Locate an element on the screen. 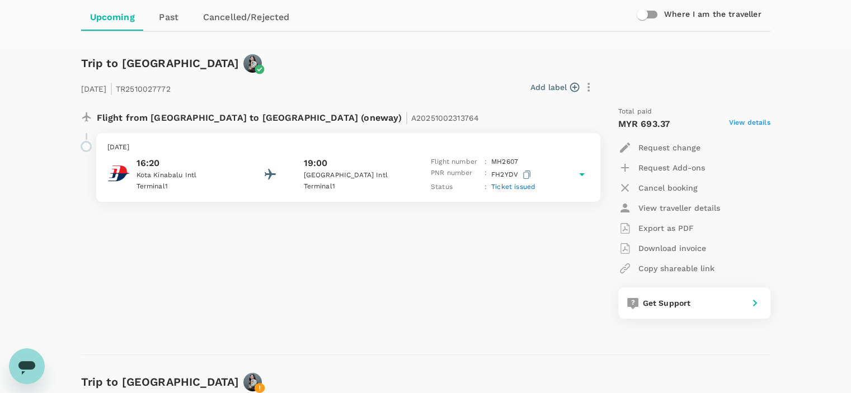 The width and height of the screenshot is (851, 393). p: Cancel booking is located at coordinates (668, 188).